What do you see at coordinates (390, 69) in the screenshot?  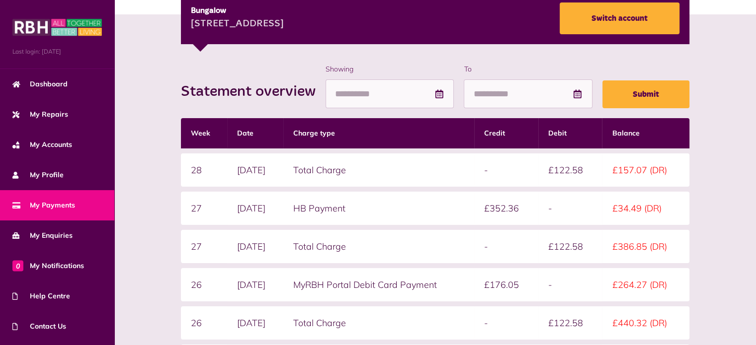 I see `label: Showing` at bounding box center [390, 69].